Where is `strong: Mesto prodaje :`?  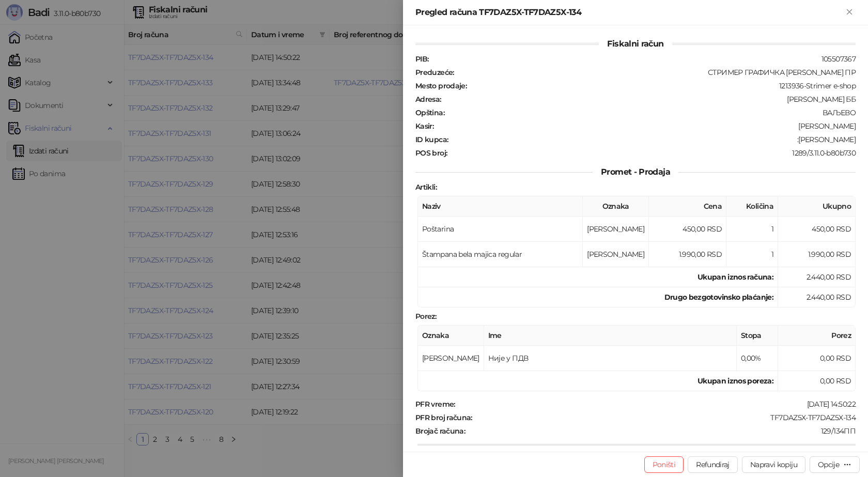 strong: Mesto prodaje : is located at coordinates (441, 86).